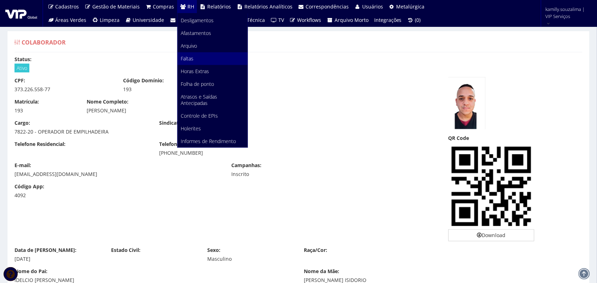 The width and height of the screenshot is (597, 283). I want to click on span: TV, so click(281, 20).